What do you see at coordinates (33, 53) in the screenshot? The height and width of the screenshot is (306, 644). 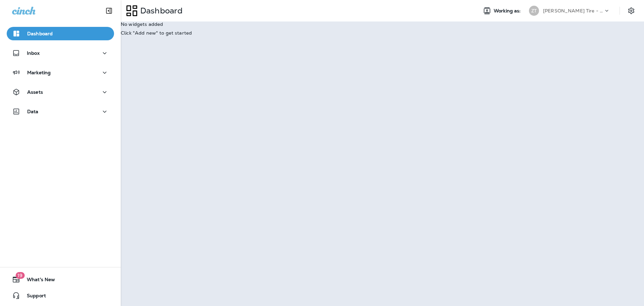 I see `p: Inbox` at bounding box center [33, 53].